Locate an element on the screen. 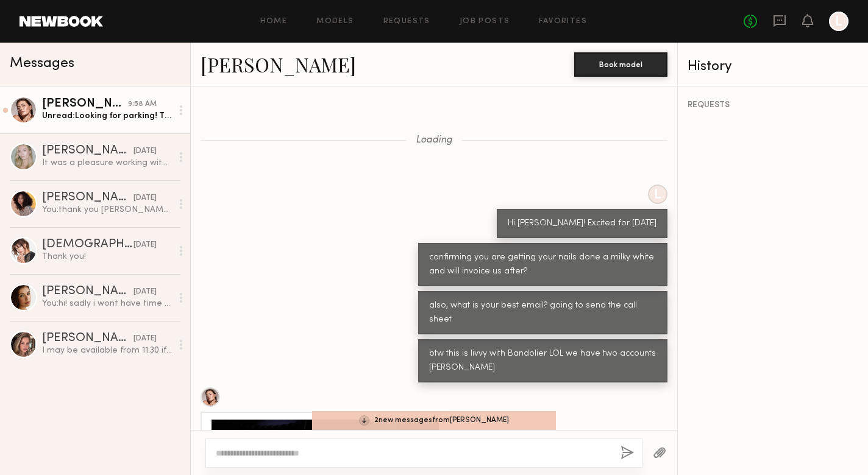 This screenshot has width=868, height=475. div: History is located at coordinates (772, 67).